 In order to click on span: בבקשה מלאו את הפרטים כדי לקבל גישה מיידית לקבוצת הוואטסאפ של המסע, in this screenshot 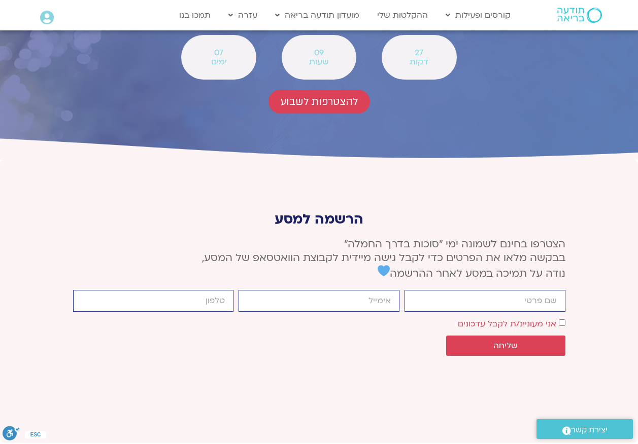, I will do `click(383, 258)`.